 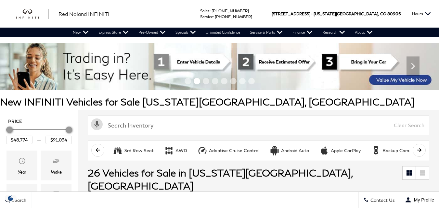 What do you see at coordinates (56, 166) in the screenshot?
I see `div: MakeMake` at bounding box center [56, 166].